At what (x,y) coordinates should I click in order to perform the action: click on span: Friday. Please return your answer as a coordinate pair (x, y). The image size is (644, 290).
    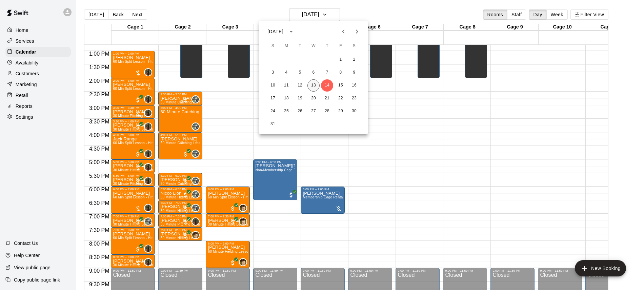
    Looking at the image, I should click on (341, 46).